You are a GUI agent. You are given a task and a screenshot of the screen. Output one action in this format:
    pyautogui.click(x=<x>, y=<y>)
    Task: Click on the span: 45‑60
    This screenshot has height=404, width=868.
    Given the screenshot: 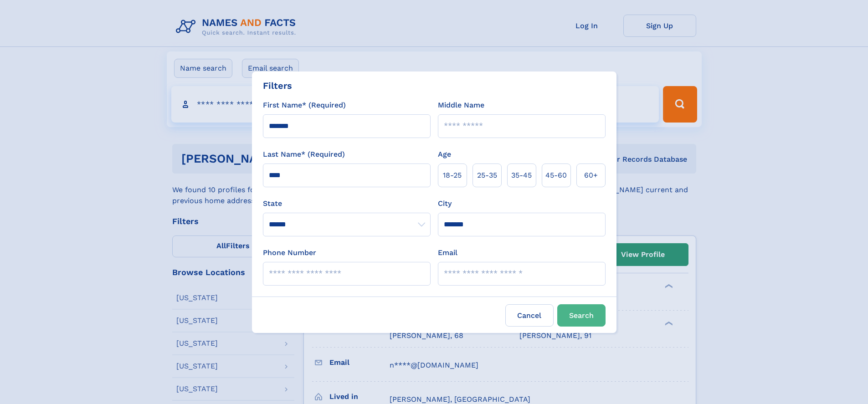 What is the action you would take?
    pyautogui.click(x=556, y=176)
    